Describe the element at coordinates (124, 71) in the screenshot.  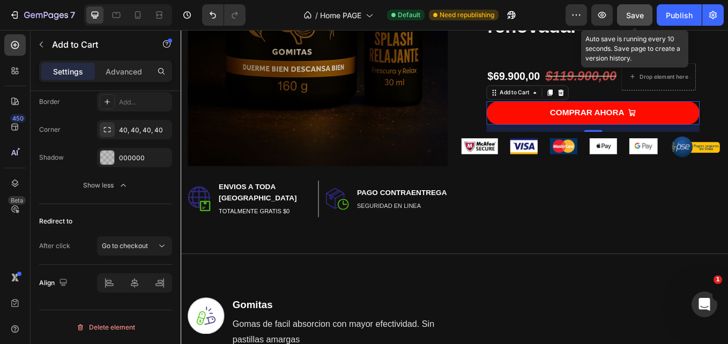
I see `p: Advanced` at that location.